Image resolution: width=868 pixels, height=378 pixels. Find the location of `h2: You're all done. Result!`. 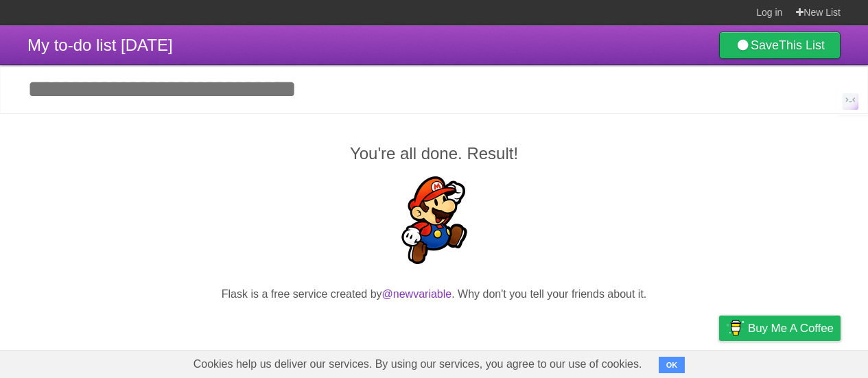

h2: You're all done. Result! is located at coordinates (434, 154).